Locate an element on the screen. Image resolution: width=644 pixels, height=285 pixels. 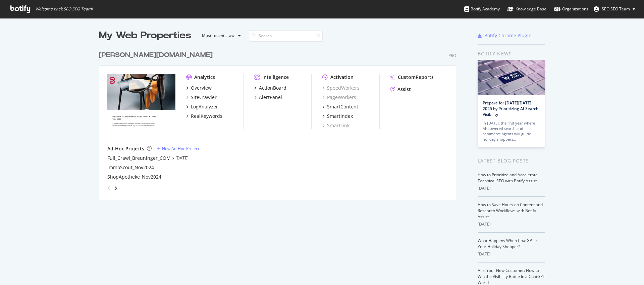
a: LogAnalyzer is located at coordinates (202, 107).